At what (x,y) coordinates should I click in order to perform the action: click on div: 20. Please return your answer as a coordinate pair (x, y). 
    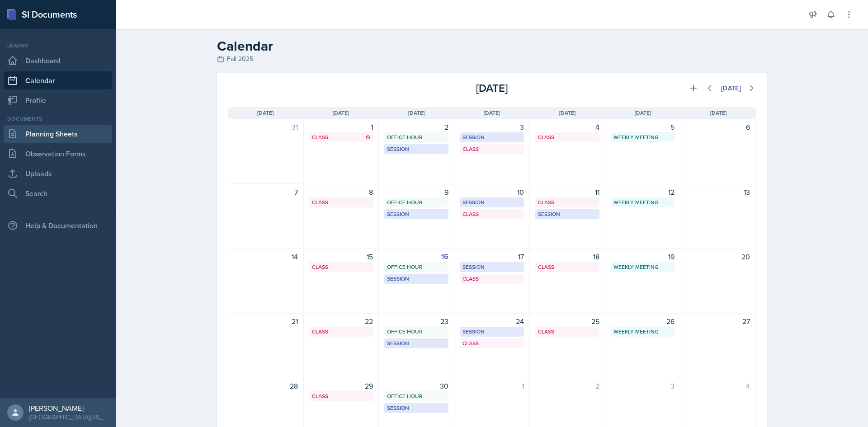
    Looking at the image, I should click on (718, 257).